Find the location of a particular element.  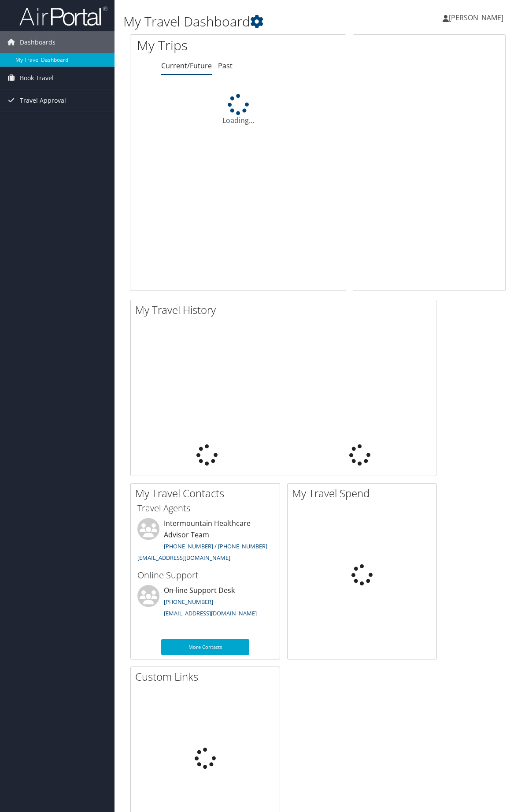

h1: My Trips is located at coordinates (193, 45).